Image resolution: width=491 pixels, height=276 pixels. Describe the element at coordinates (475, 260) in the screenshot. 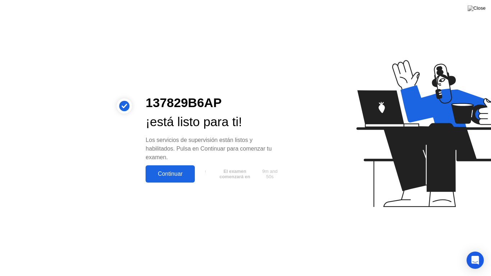

I see `div: Open Intercom Messenger` at that location.